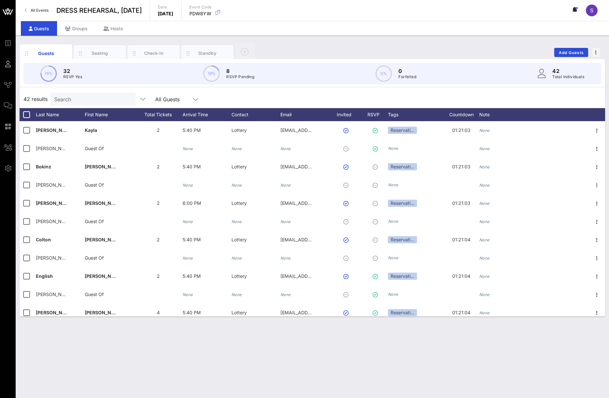 This screenshot has width=609, height=398. What do you see at coordinates (192, 203) in the screenshot?
I see `span: 6:00 PM` at bounding box center [192, 203].